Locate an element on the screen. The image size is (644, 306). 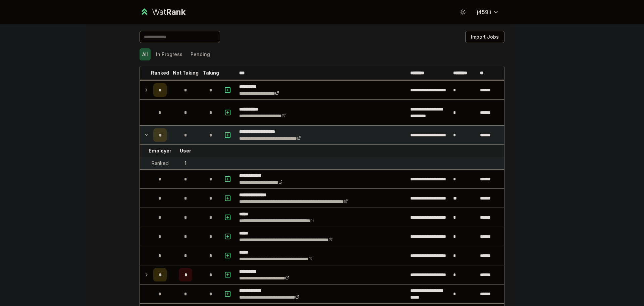
p: Ranked is located at coordinates (160, 73).